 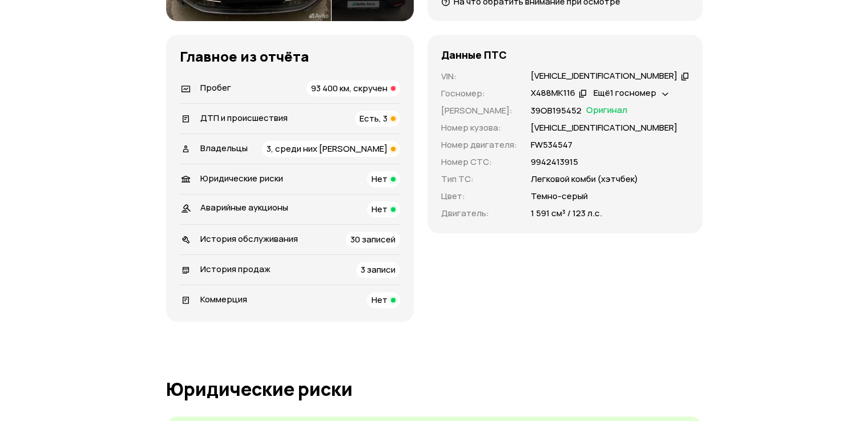 I want to click on span: 3 записи, so click(x=378, y=269).